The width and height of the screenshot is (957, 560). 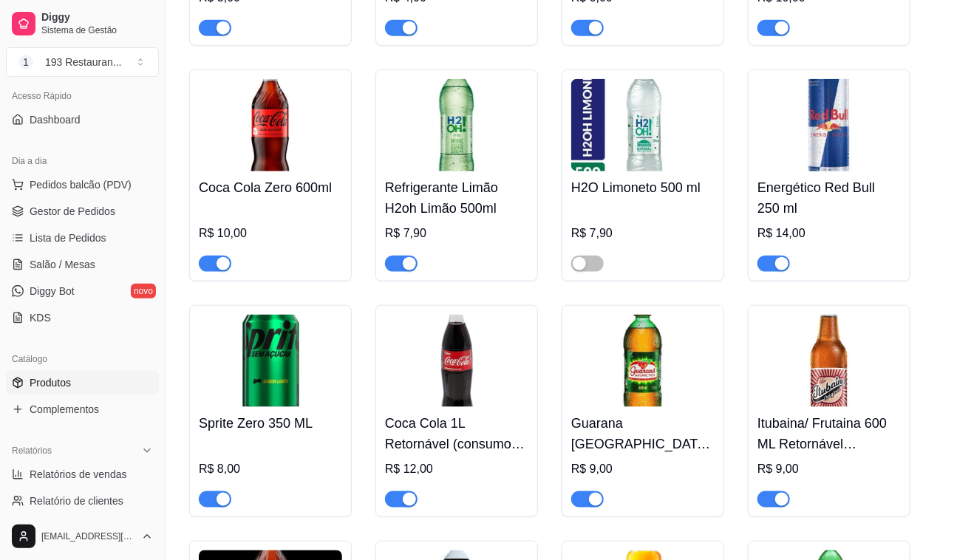 What do you see at coordinates (270, 233) in the screenshot?
I see `div: R$ 10,00` at bounding box center [270, 233].